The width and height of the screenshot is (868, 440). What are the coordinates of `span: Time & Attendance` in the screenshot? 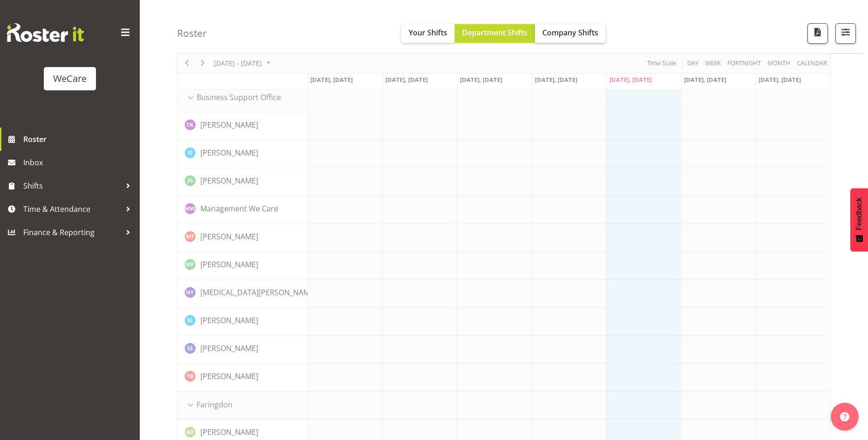 It's located at (72, 209).